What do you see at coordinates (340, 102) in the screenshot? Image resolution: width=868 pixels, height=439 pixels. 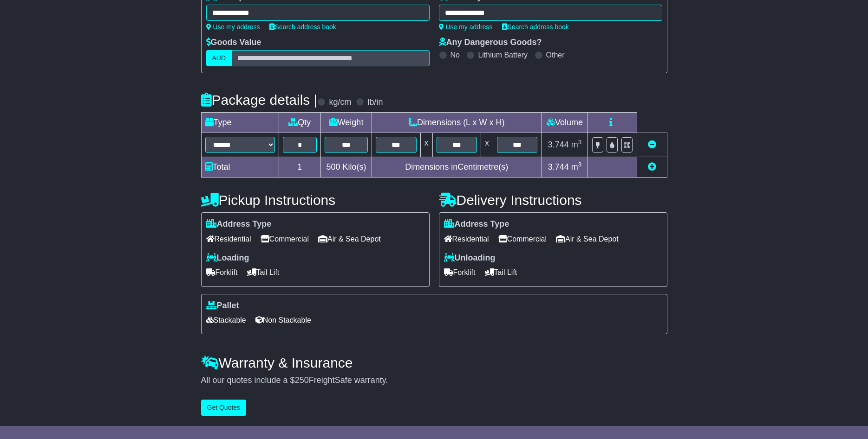 I see `label: kg/cm` at bounding box center [340, 102].